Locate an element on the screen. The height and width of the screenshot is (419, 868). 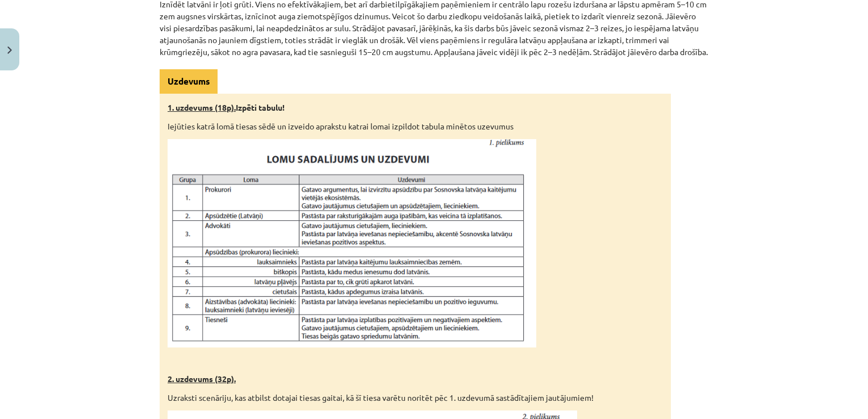
strong: Izpēti tabulu! is located at coordinates (226, 107).